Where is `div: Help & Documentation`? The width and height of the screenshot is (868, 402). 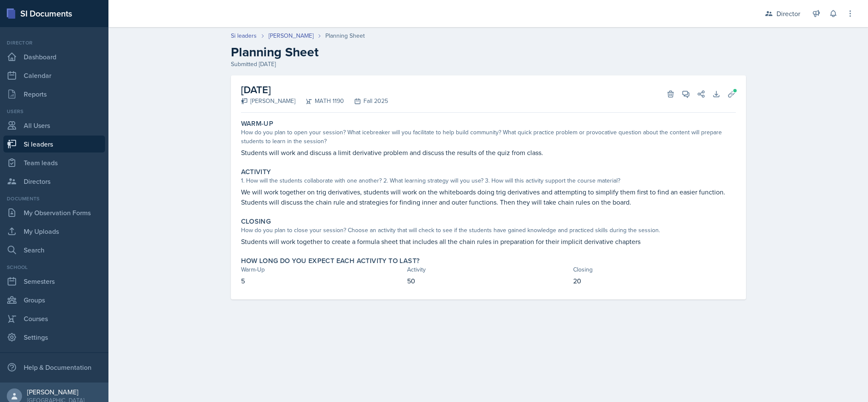
div: Help & Documentation is located at coordinates (54, 367).